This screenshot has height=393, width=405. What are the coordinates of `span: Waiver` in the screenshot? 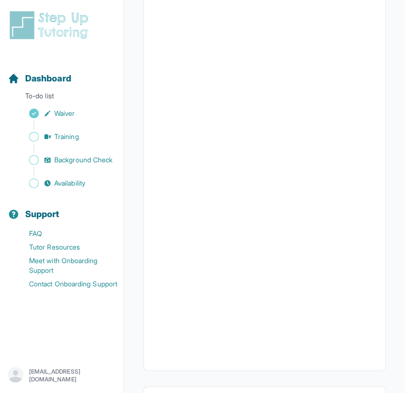 It's located at (64, 113).